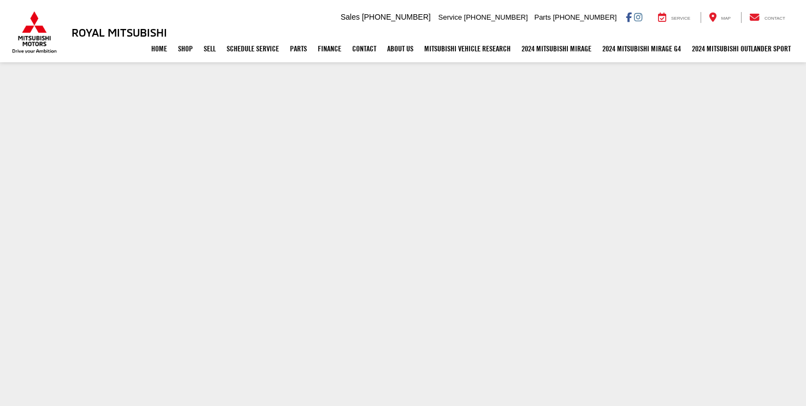 The height and width of the screenshot is (406, 806). I want to click on a: Facebook: Click to visit our Facebook page, so click(628, 17).